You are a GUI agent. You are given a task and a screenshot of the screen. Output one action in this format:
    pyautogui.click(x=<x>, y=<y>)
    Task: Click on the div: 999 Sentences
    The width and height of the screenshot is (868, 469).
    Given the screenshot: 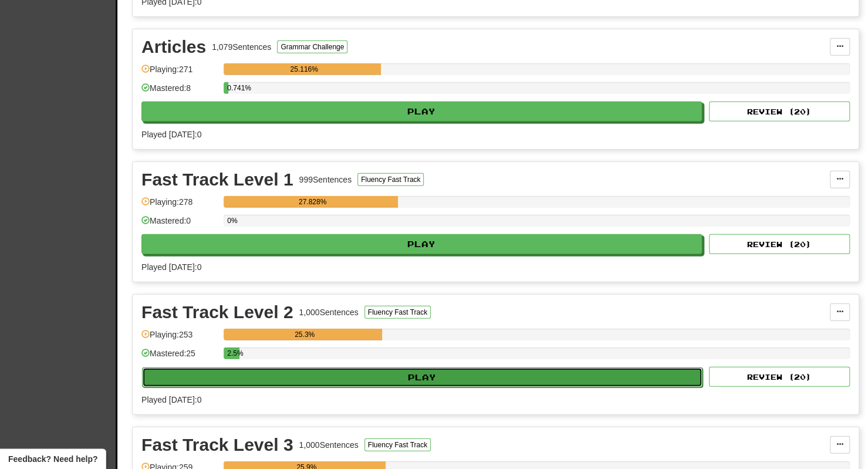 What is the action you would take?
    pyautogui.click(x=326, y=179)
    